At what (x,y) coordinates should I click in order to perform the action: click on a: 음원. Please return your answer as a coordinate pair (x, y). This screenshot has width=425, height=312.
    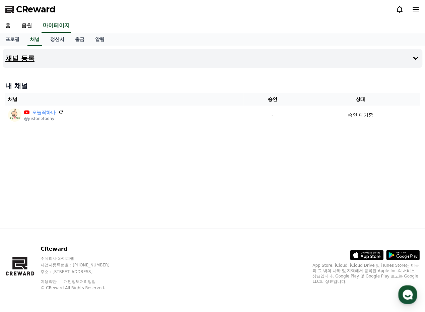
    Looking at the image, I should click on (27, 26).